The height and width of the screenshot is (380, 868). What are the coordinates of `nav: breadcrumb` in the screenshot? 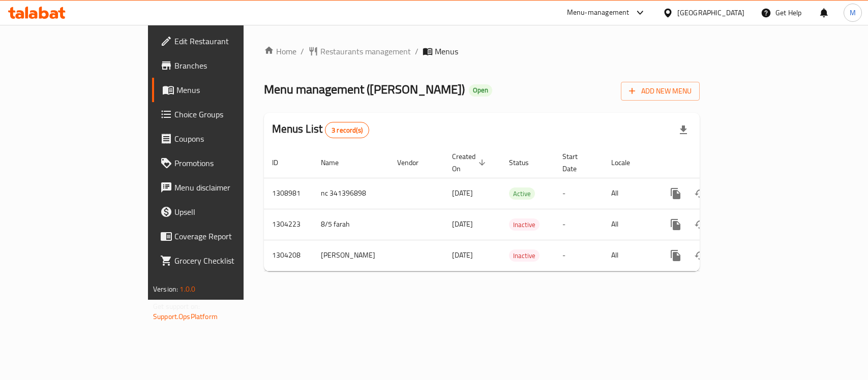 It's located at (482, 51).